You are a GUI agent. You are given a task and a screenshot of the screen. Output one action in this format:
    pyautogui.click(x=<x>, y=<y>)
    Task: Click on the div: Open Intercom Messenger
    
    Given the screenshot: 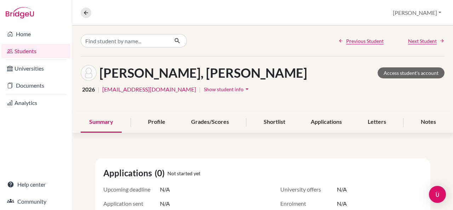 What is the action you would take?
    pyautogui.click(x=438, y=194)
    